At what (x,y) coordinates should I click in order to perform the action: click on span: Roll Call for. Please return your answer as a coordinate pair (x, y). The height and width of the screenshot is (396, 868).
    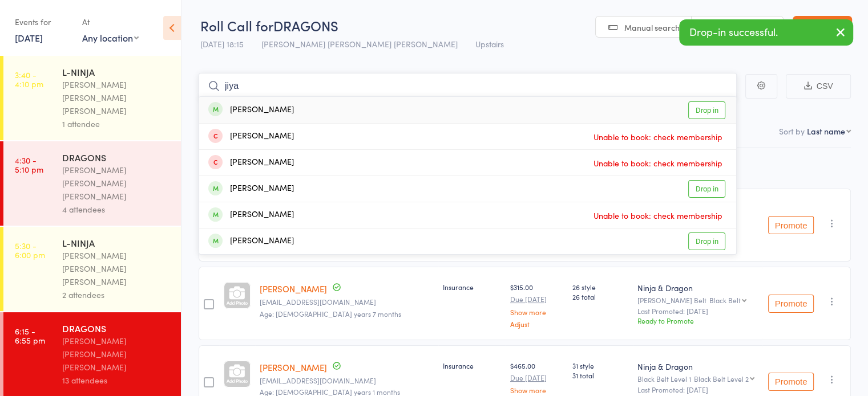
    Looking at the image, I should click on (237, 25).